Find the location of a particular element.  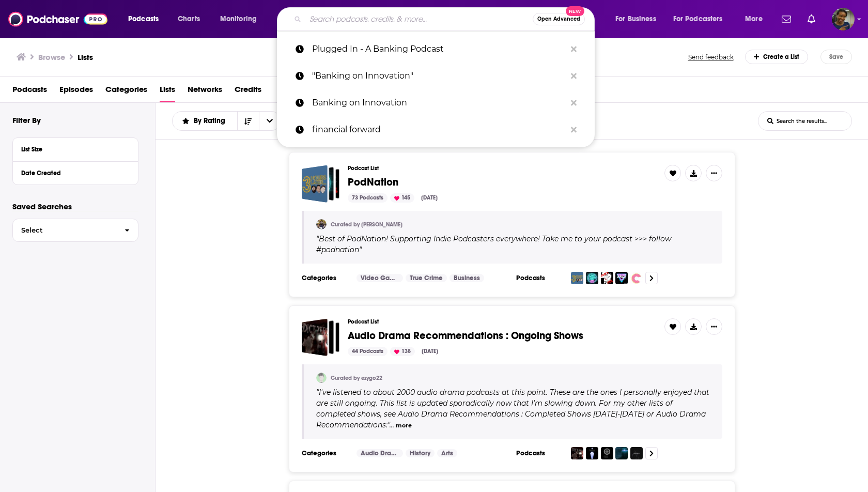

span: Credits is located at coordinates (248, 91).